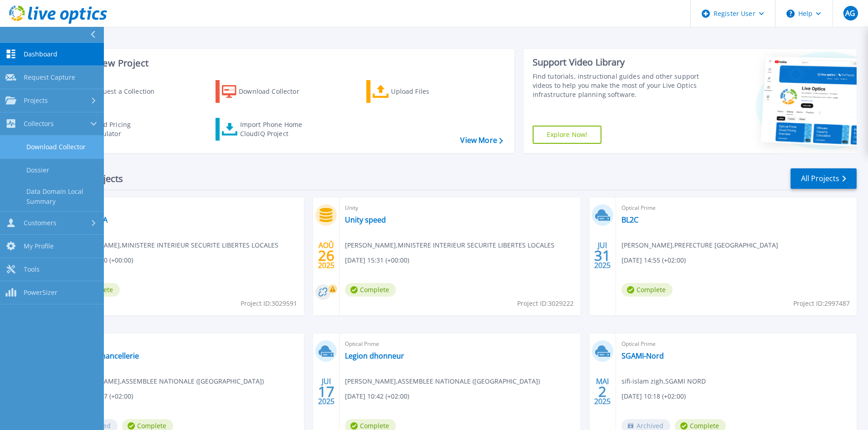 The width and height of the screenshot is (868, 430). What do you see at coordinates (127, 92) in the screenshot?
I see `div: Request a Collection` at bounding box center [127, 92].